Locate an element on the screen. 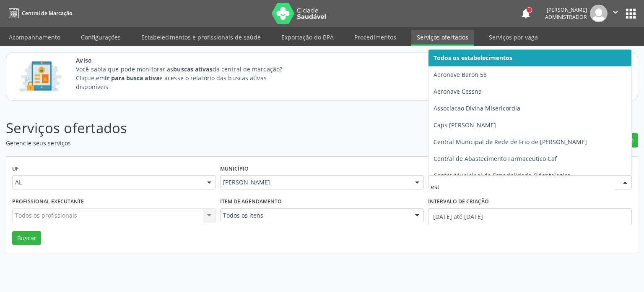  label: Município is located at coordinates (235, 169).